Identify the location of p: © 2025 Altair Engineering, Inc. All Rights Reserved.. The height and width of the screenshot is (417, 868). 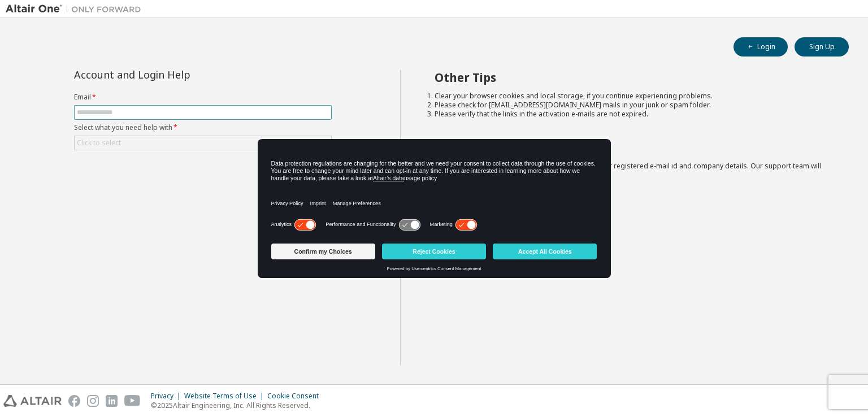
(238, 405).